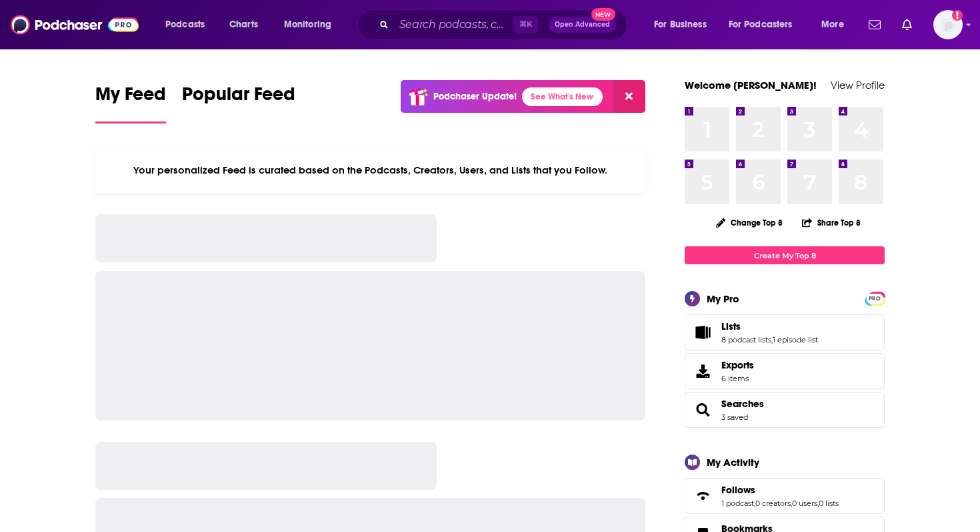  What do you see at coordinates (453, 24) in the screenshot?
I see `input: Search podcasts, credits, & more...` at bounding box center [453, 24].